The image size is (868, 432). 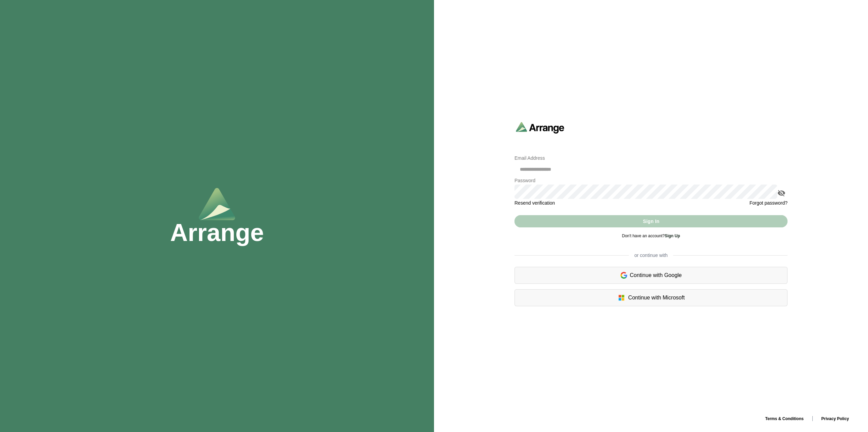 I want to click on a: Resend verification, so click(x=535, y=203).